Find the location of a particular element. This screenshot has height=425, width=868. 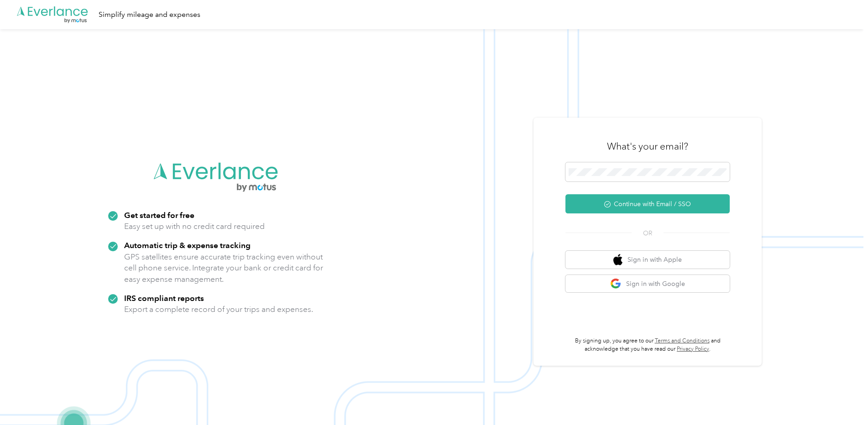

p: GPS satellites ensure accurate trip tracking even without cell phone service. Integrate your bank... is located at coordinates (223, 268).